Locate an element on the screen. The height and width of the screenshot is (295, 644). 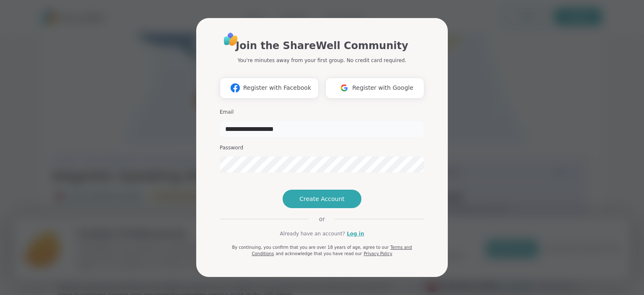
span: and acknowledge that you have read our is located at coordinates (318, 253).